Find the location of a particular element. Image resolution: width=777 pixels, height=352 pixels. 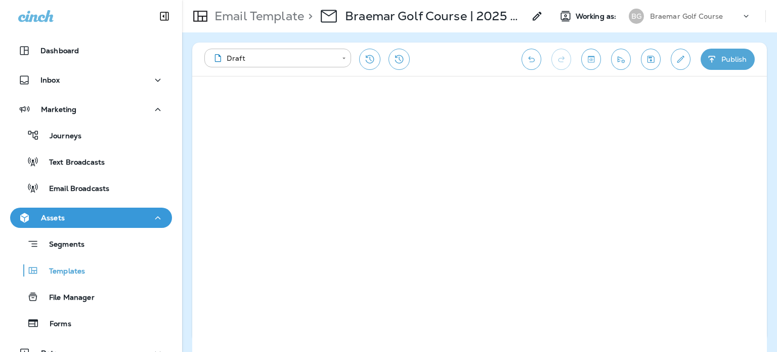

div: BG is located at coordinates (637, 16).